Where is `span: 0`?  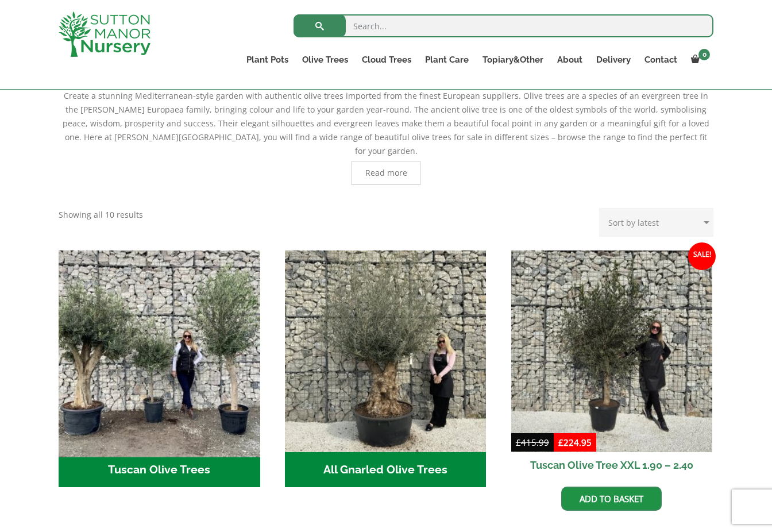
span: 0 is located at coordinates (704, 55).